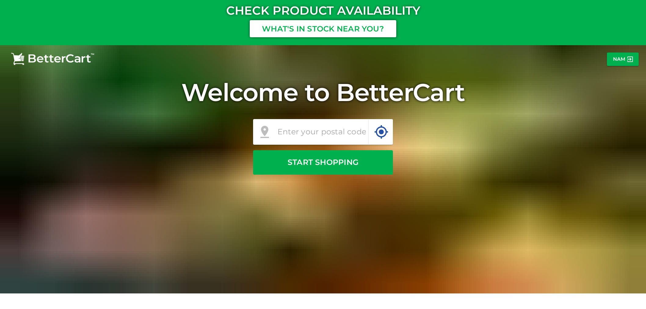 Image resolution: width=646 pixels, height=309 pixels. What do you see at coordinates (323, 11) in the screenshot?
I see `h5: CHECK PRODUCT AVAILABILITY` at bounding box center [323, 11].